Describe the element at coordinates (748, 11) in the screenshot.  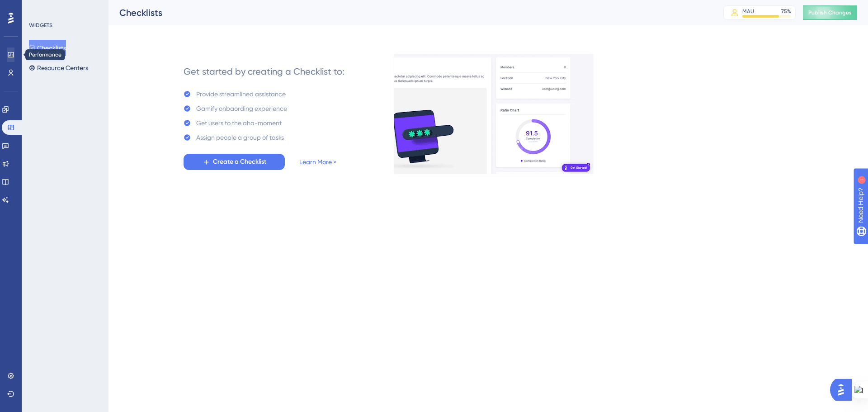
I see `div: MAU` at that location.